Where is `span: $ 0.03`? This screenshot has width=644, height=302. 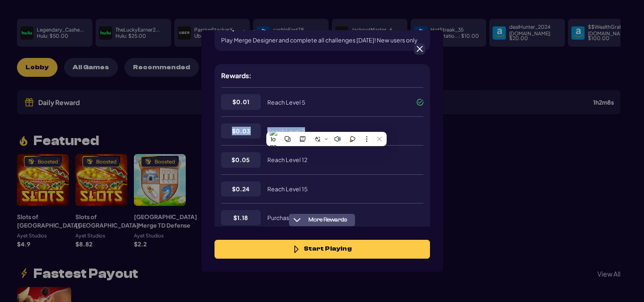 span: $ 0.03 is located at coordinates (241, 131).